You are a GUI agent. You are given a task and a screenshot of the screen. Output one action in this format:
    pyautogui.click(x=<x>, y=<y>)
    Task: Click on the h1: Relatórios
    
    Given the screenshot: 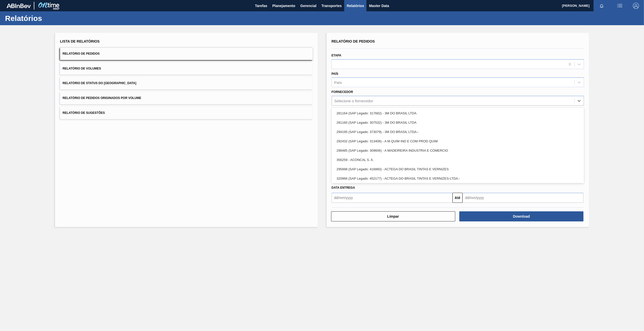 What is the action you would take?
    pyautogui.click(x=50, y=18)
    